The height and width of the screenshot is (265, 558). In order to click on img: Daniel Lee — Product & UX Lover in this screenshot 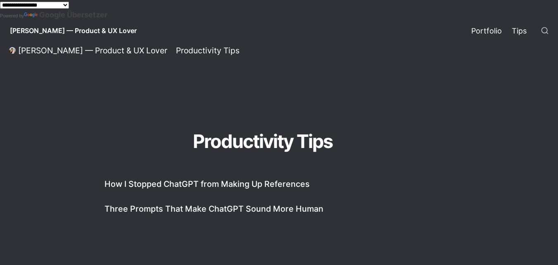, I will do `click(12, 50)`.